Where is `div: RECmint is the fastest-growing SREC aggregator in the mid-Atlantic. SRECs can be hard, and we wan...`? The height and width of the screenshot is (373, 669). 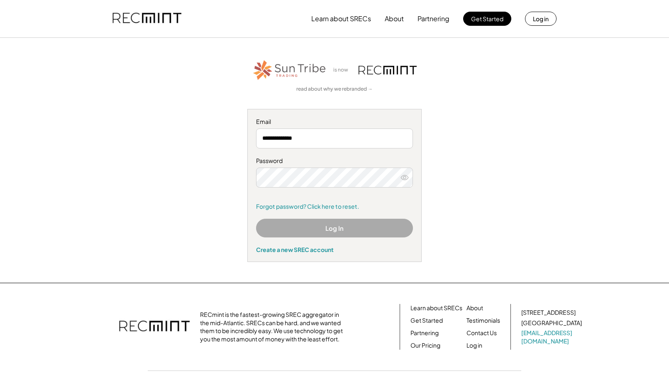 div: RECmint is the fastest-growing SREC aggregator in the mid-Atlantic. SRECs can be hard, and we wan... is located at coordinates (274, 326).